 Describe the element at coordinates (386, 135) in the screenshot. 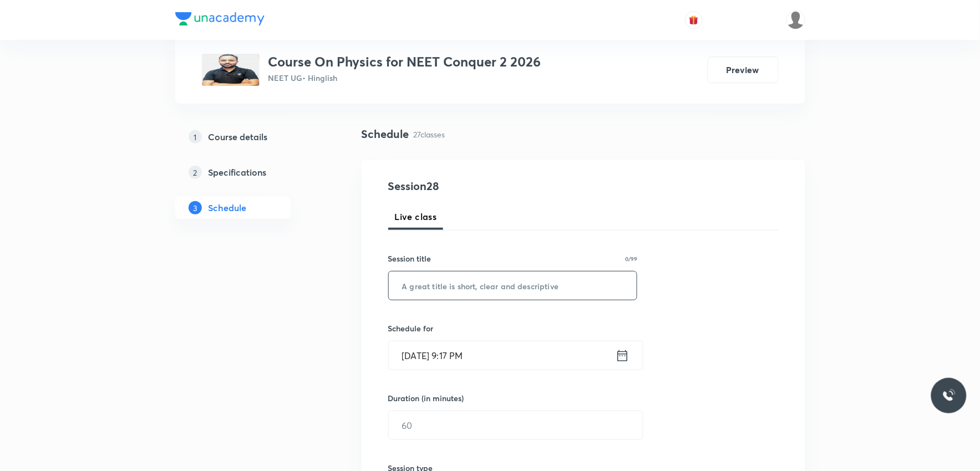

I see `h4: Schedule` at that location.